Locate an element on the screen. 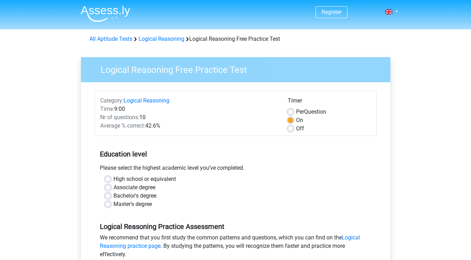 Image resolution: width=471 pixels, height=260 pixels. div: 10 is located at coordinates (189, 118).